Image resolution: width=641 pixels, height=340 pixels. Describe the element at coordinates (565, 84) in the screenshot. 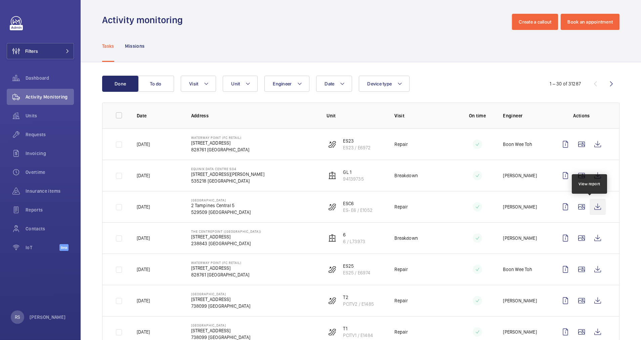

I see `div: 1 – 30 of 31287` at that location.